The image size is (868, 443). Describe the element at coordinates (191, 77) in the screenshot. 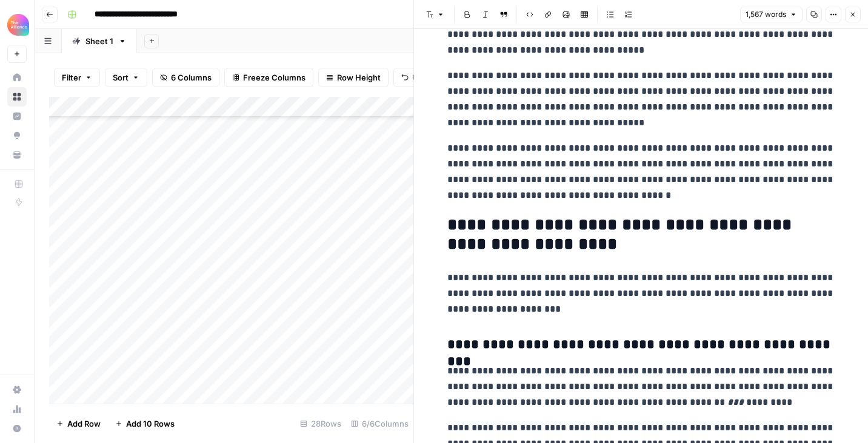

I see `span: 6 Columns` at that location.